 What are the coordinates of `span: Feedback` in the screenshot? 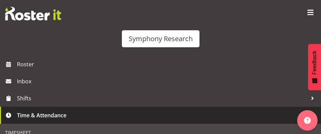 It's located at (315, 63).